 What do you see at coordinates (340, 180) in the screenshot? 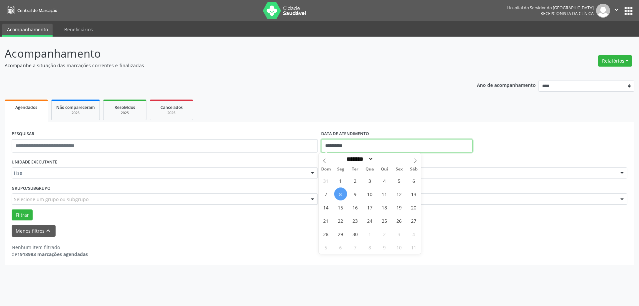
I see `span: Setembro 1, 2025` at bounding box center [340, 180].